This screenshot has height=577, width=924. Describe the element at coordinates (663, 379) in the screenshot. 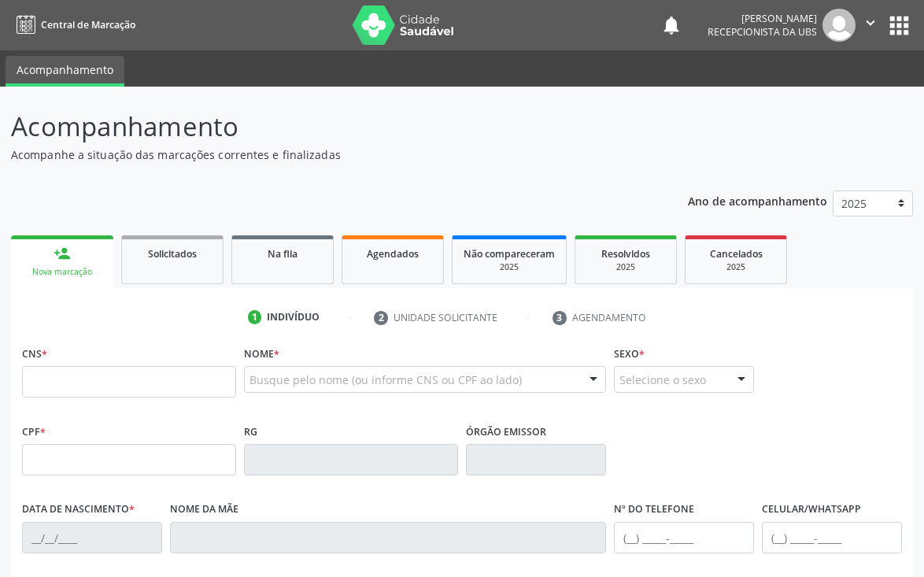

I see `span: Selecione o sexo` at that location.